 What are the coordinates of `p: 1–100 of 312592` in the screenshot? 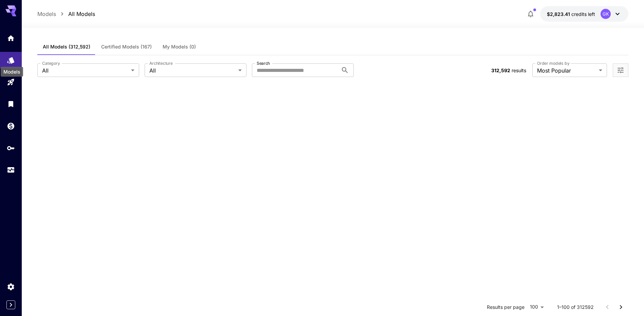 It's located at (575, 307).